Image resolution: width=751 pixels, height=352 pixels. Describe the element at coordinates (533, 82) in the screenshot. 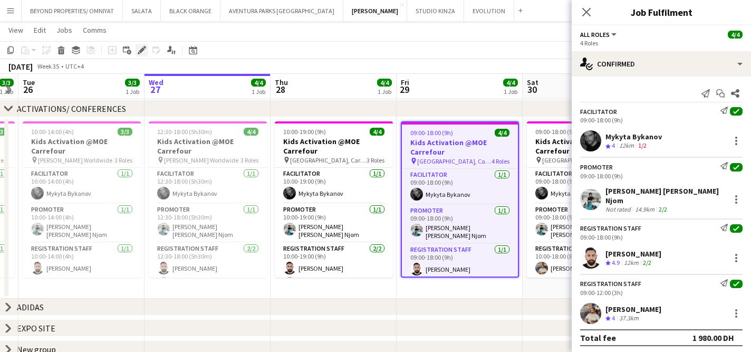

I see `span: Sat` at that location.